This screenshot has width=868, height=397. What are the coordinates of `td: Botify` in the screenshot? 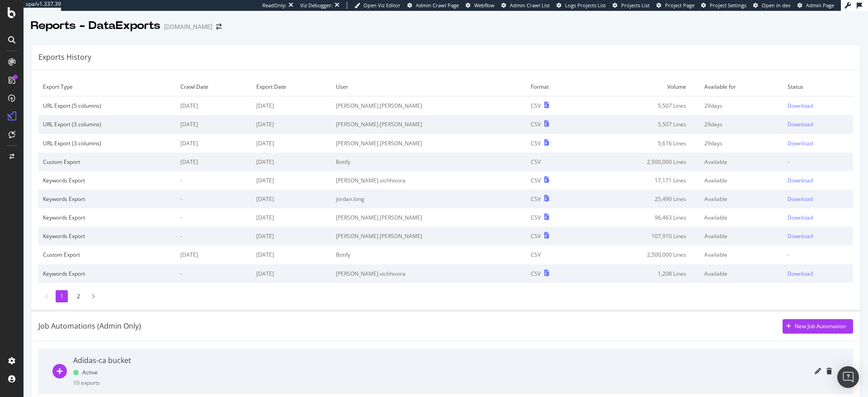 It's located at (429, 161).